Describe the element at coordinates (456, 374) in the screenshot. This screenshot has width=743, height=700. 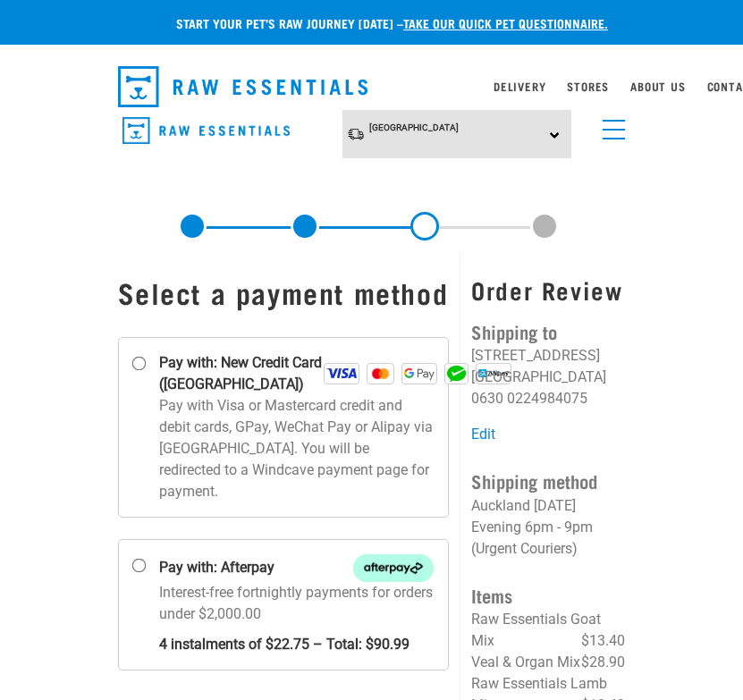
I see `img: WeChat` at that location.